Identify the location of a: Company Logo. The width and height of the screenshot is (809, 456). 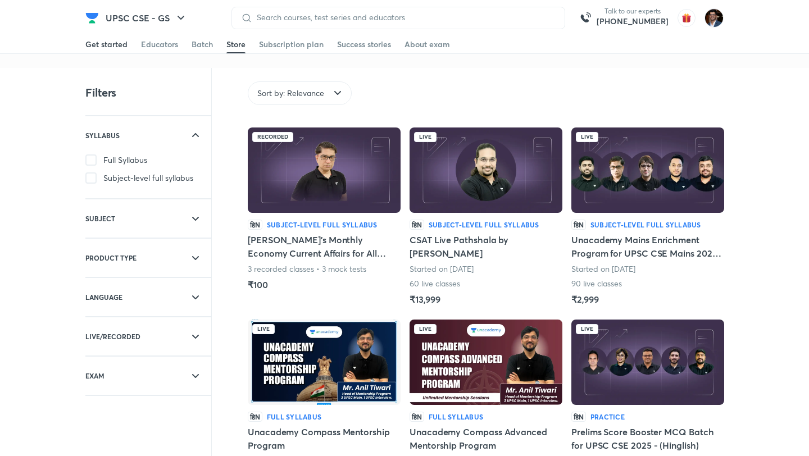
(92, 18).